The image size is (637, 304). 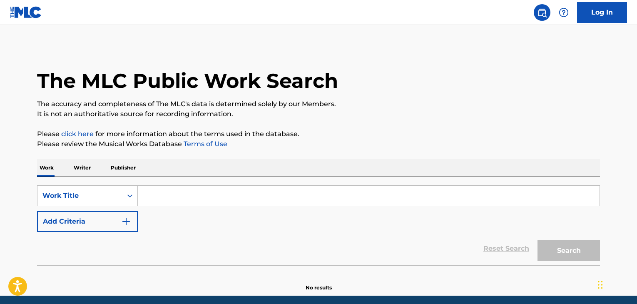 What do you see at coordinates (542, 12) in the screenshot?
I see `a: Public Search` at bounding box center [542, 12].